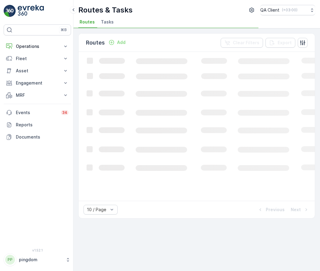 This screenshot has width=320, height=271. I want to click on span: Tasks, so click(107, 22).